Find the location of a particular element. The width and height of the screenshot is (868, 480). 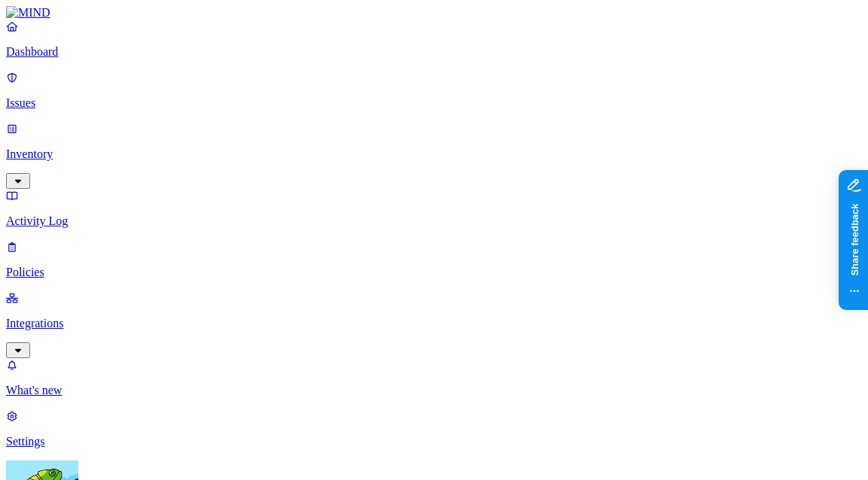

a: Activity Log is located at coordinates (434, 209).